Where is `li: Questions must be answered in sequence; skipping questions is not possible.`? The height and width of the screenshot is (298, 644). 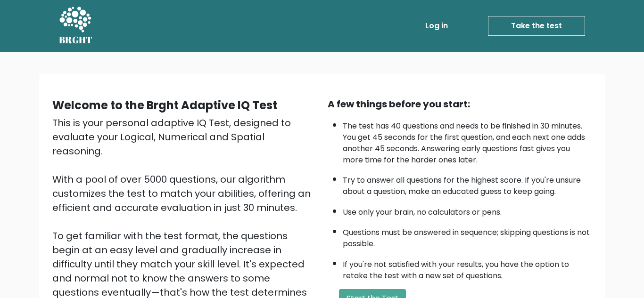 li: Questions must be answered in sequence; skipping questions is not possible. is located at coordinates (467, 236).